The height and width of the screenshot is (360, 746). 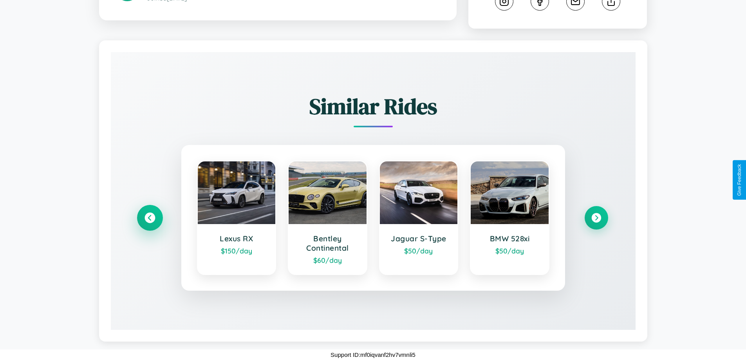 I want to click on h3: Jaguar S-Type, so click(x=418, y=238).